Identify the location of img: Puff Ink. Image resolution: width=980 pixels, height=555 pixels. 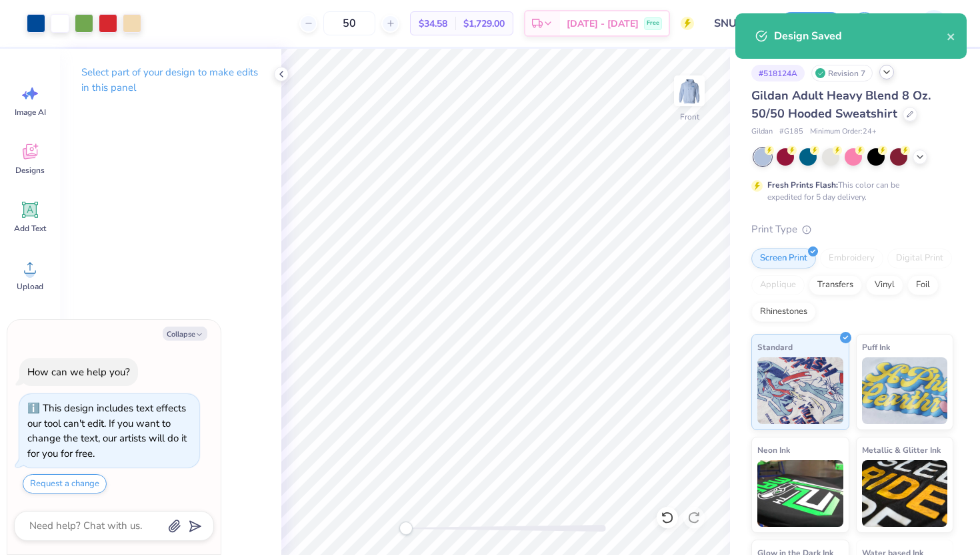
(905, 390).